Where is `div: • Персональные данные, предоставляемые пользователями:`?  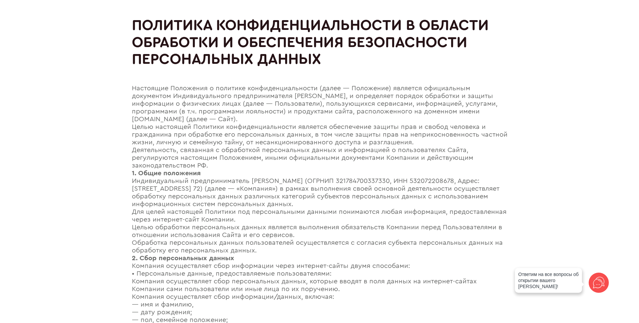 div: • Персональные данные, предоставляемые пользователями: is located at coordinates (320, 274).